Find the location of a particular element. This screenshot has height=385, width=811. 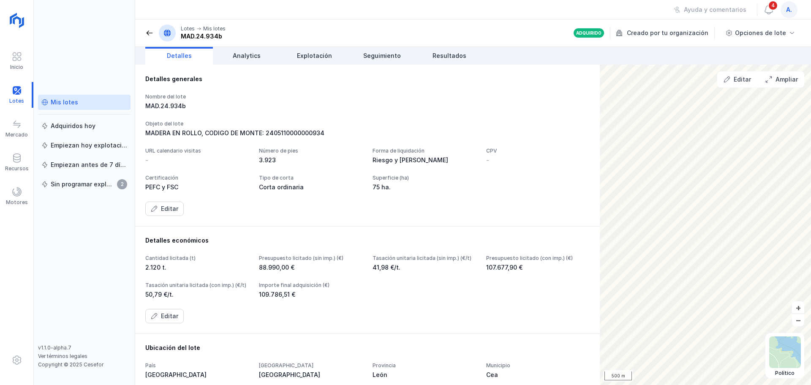

img: political.webp is located at coordinates (785, 352).